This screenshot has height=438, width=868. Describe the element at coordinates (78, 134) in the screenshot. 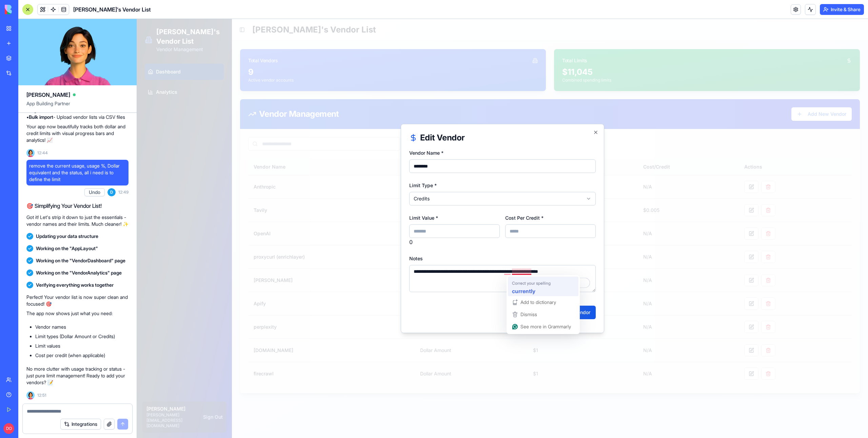

I see `p: Your app now beautifully tracks both dollar and credit limits with visual progress bars and analy...` at that location.